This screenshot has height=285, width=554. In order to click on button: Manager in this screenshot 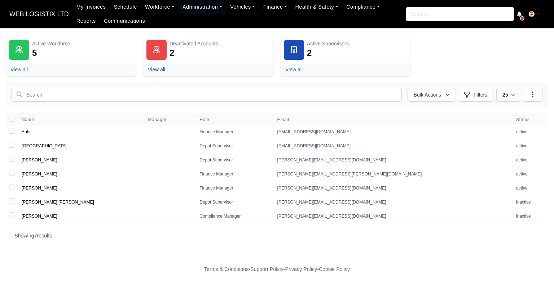, I will do `click(160, 120)`.